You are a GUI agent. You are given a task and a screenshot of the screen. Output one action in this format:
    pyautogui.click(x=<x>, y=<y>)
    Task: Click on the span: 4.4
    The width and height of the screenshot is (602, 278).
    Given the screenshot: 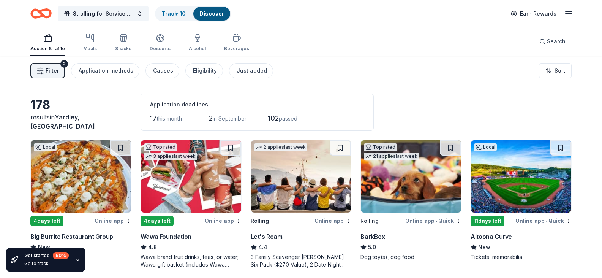 What is the action you would take?
    pyautogui.click(x=263, y=247)
    